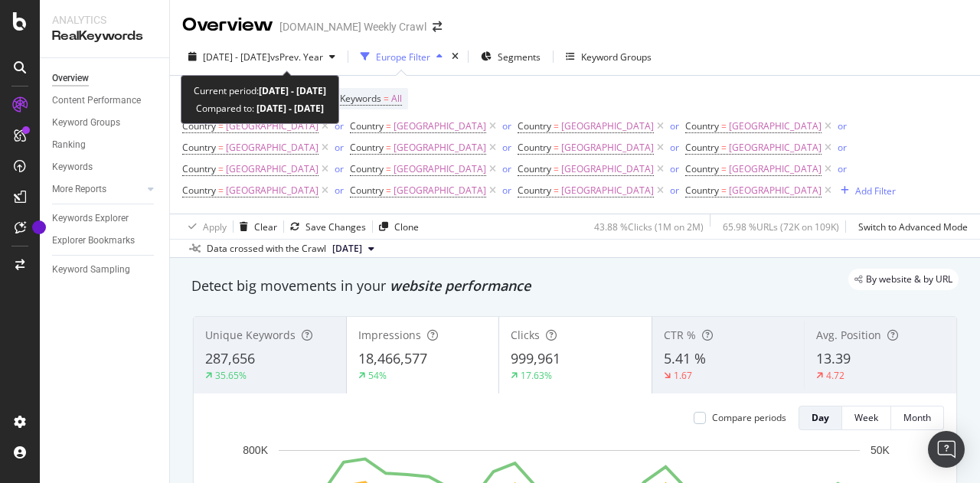  Describe the element at coordinates (908, 279) in the screenshot. I see `span: By website & by URL` at that location.